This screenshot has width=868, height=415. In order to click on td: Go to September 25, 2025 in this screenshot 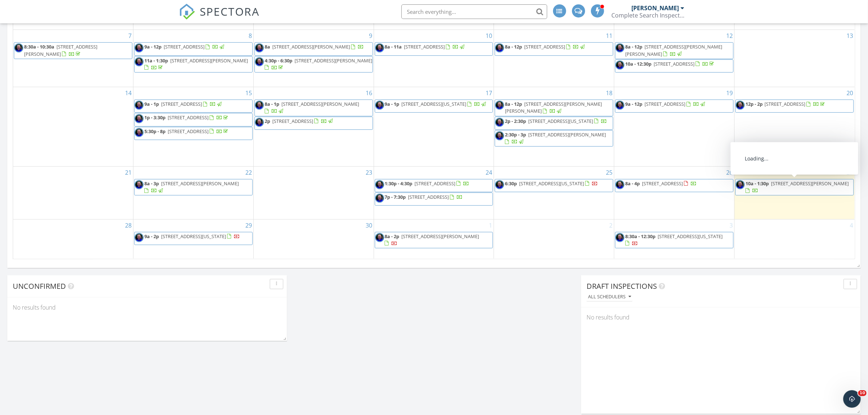, I will do `click(554, 193)`.